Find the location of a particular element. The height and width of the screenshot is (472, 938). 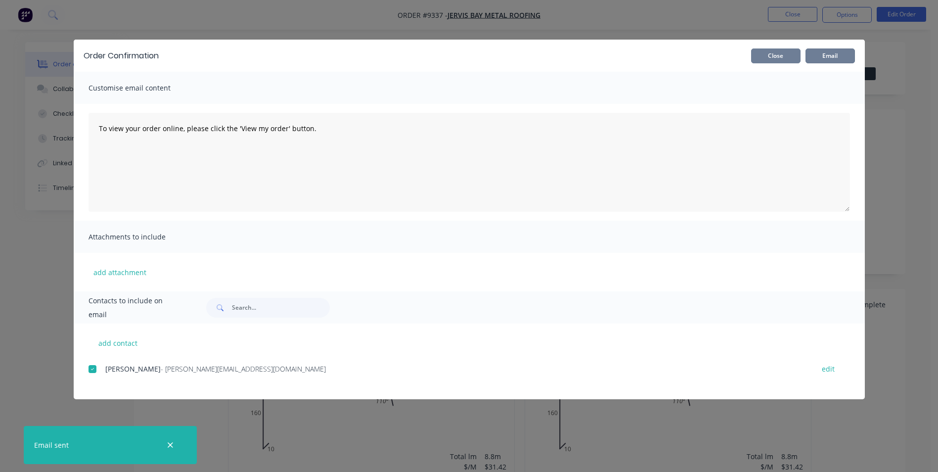

textarea: To view your order online, please click the 'View my order' button. is located at coordinates (469, 162).